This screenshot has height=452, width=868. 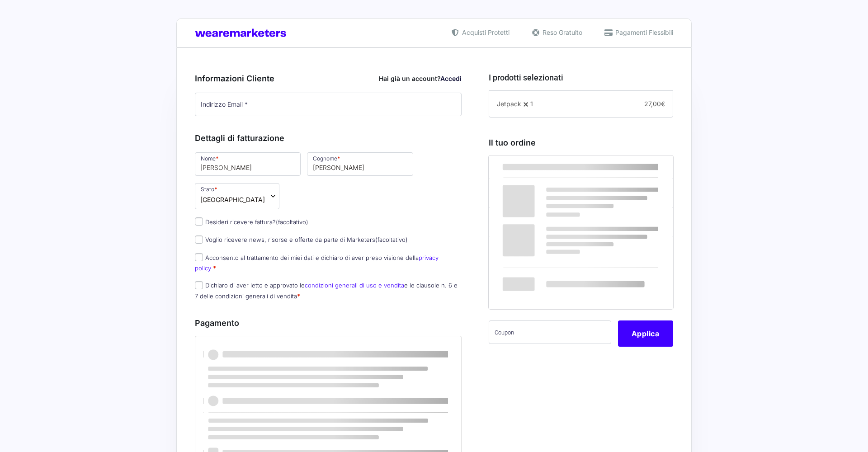 What do you see at coordinates (509, 103) in the screenshot?
I see `span: Jetpack` at bounding box center [509, 103].